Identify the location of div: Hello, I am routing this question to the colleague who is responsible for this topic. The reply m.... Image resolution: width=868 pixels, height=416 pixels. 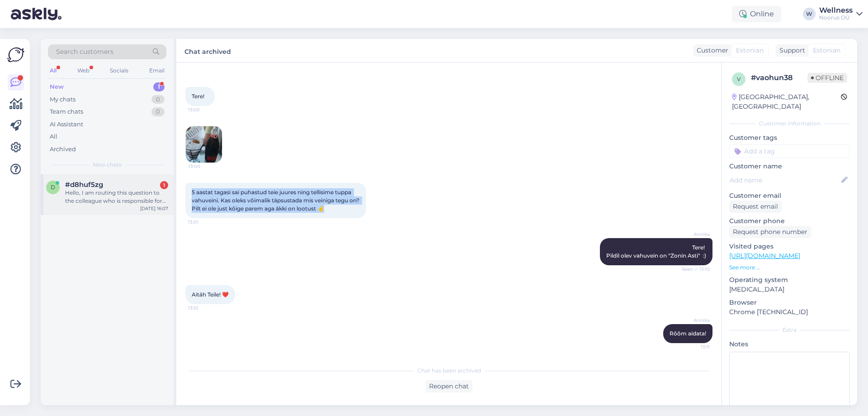
(116, 197).